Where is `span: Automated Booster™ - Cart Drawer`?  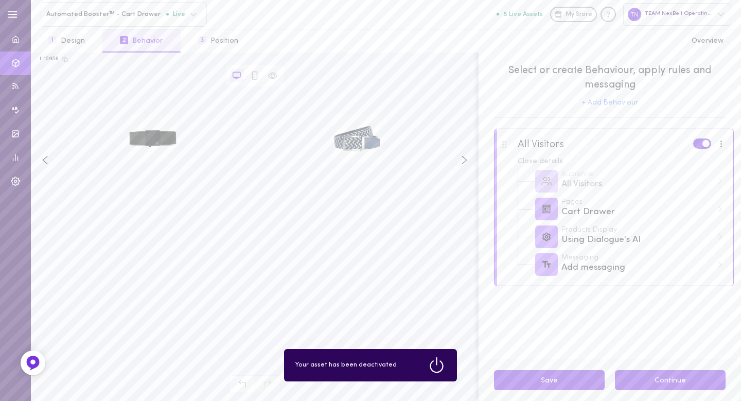
span: Automated Booster™ - Cart Drawer is located at coordinates (106, 14).